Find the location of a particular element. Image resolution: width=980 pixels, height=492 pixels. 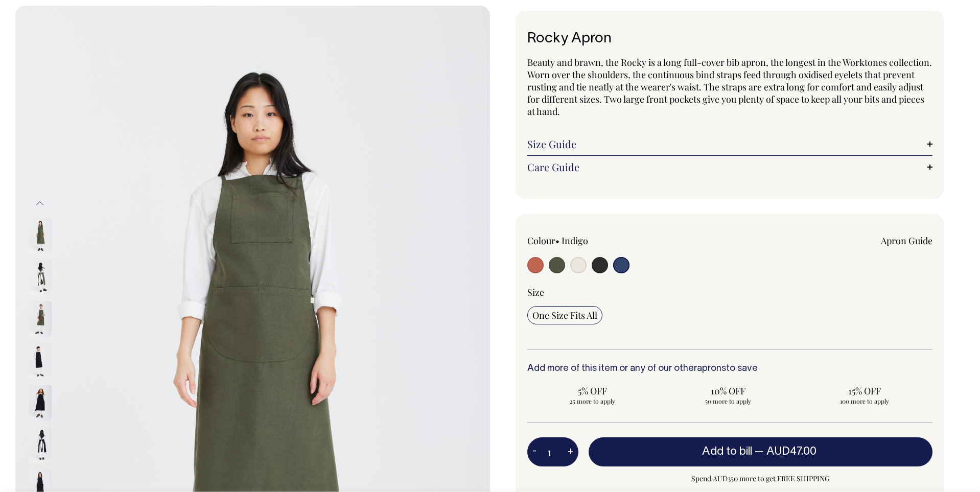

h1: Rocky Apron is located at coordinates (730, 39).